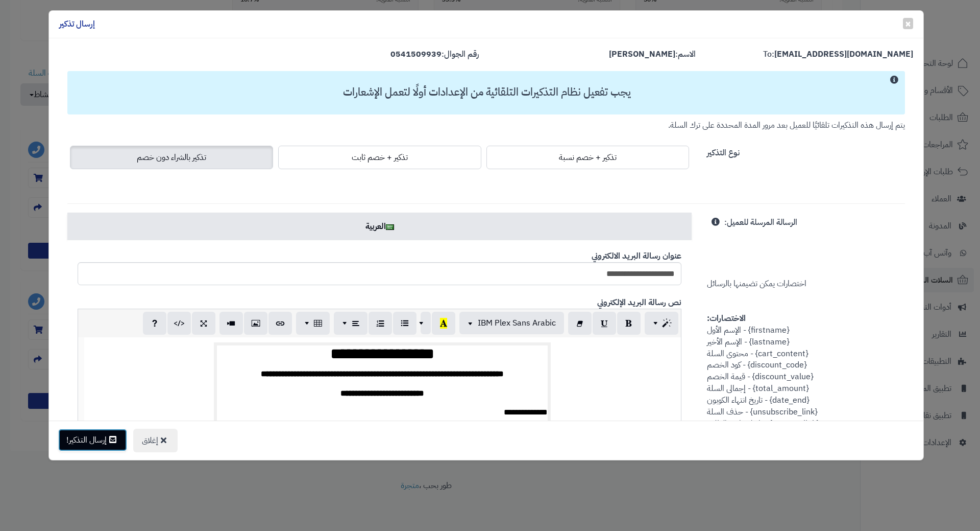 The width and height of the screenshot is (980, 531). I want to click on label: To:, so click(838, 54).